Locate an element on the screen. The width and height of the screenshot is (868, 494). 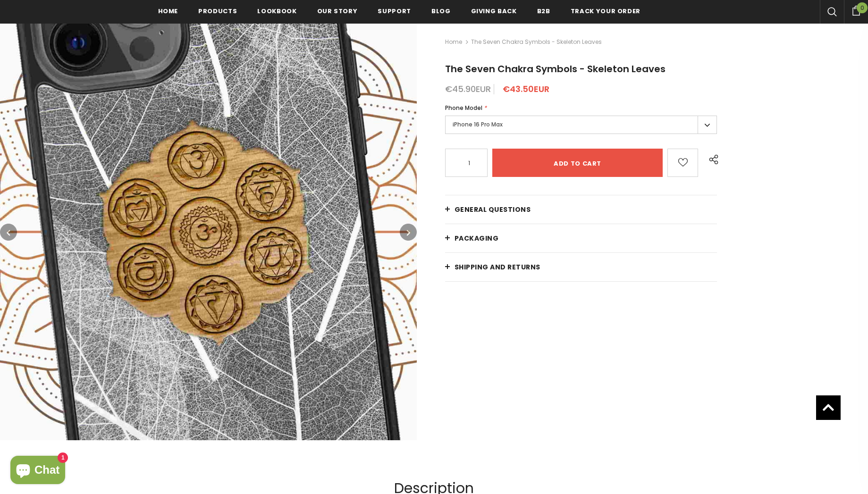
span: €45.90EUR is located at coordinates (468, 88).